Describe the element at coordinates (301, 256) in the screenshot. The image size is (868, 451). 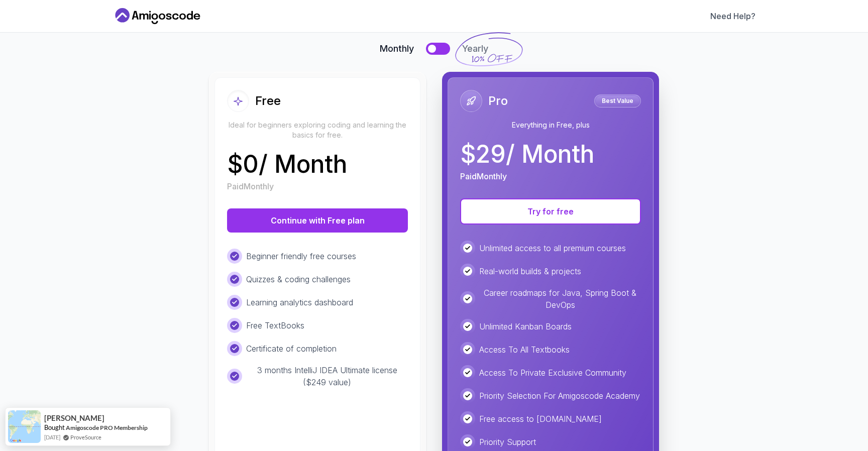
I see `p: Beginner friendly free courses` at that location.